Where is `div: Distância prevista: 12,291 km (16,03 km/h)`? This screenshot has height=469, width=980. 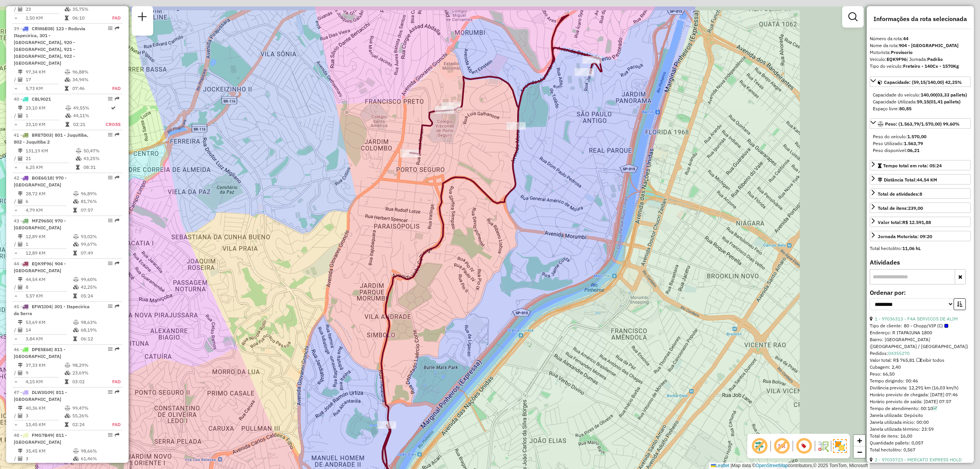
div: Distância prevista: 12,291 km (16,03 km/h) is located at coordinates (920, 387).